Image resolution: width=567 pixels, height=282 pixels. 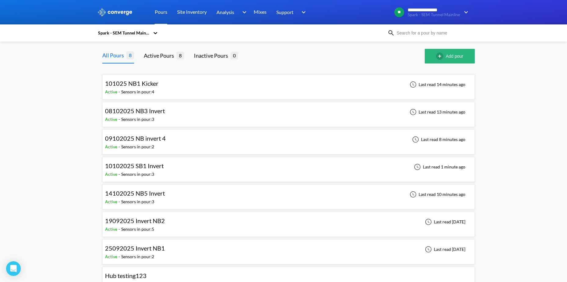 What do you see at coordinates (160, 56) in the screenshot?
I see `div: Active Pours` at bounding box center [160, 56].